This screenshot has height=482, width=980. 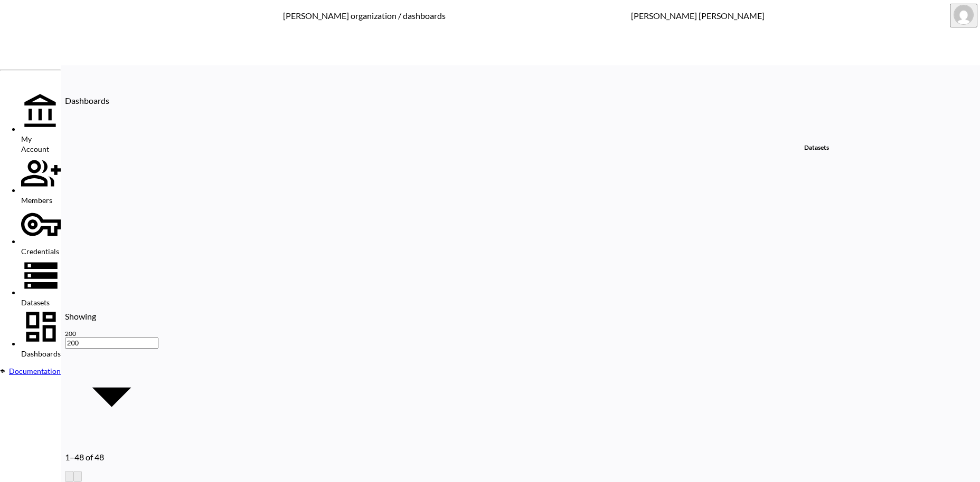 I want to click on button: Go to previous page, so click(x=69, y=476).